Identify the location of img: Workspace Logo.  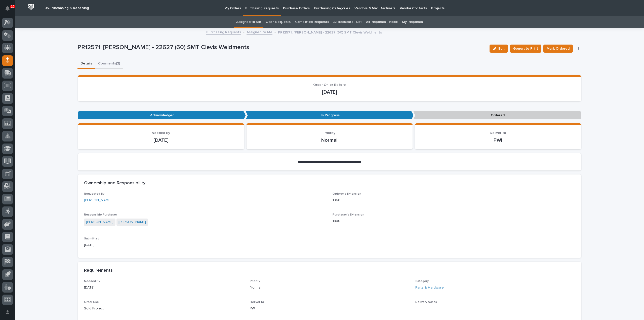
(31, 7).